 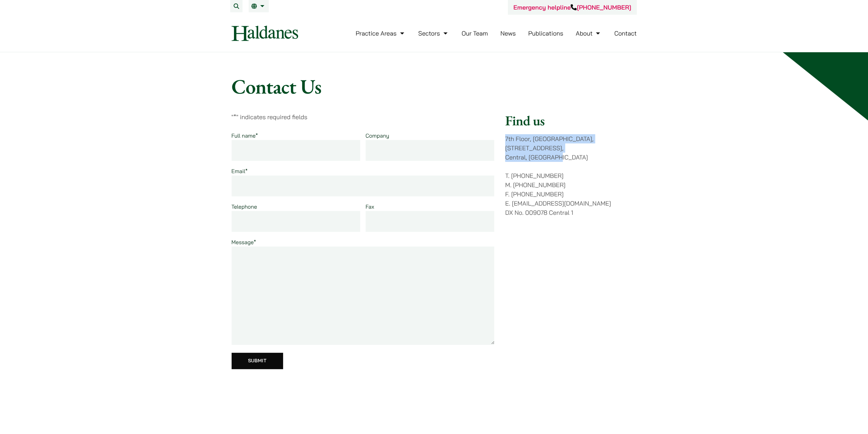 I want to click on a: News, so click(x=508, y=33).